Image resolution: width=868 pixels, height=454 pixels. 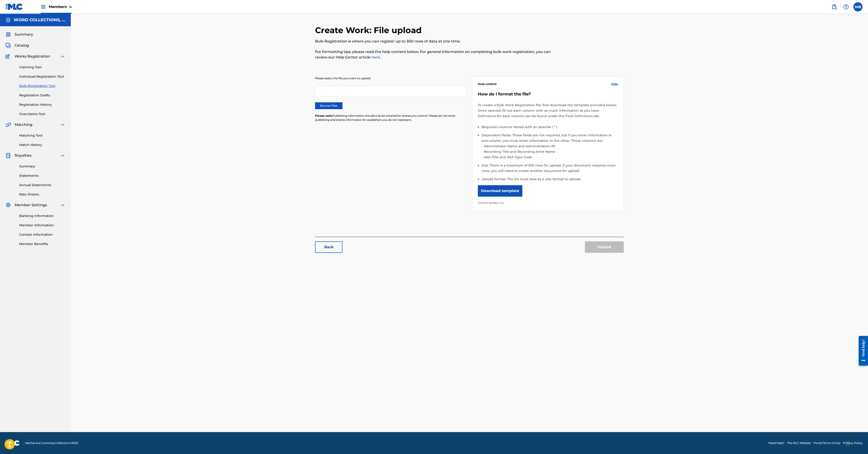 What do you see at coordinates (42, 244) in the screenshot?
I see `a: Member Benefits` at bounding box center [42, 244].